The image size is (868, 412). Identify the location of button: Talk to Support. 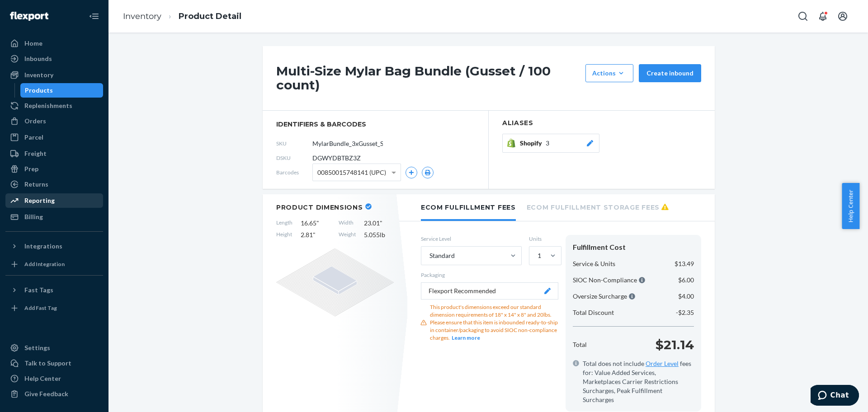
(54, 363).